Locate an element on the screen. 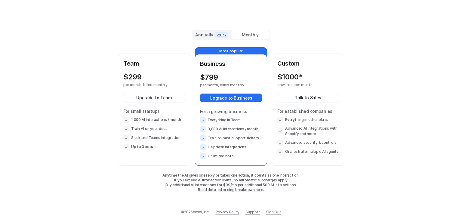  p: Most popular is located at coordinates (231, 51).